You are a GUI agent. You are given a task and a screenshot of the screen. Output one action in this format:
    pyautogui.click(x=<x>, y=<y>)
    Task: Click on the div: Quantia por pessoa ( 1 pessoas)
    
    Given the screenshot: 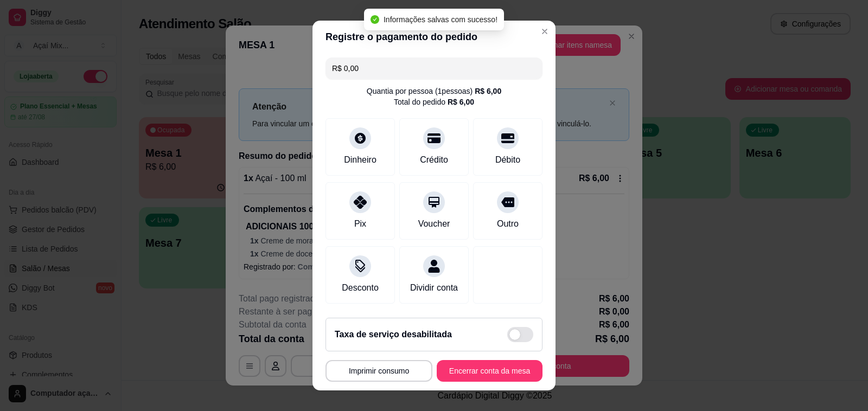 What is the action you would take?
    pyautogui.click(x=434, y=91)
    